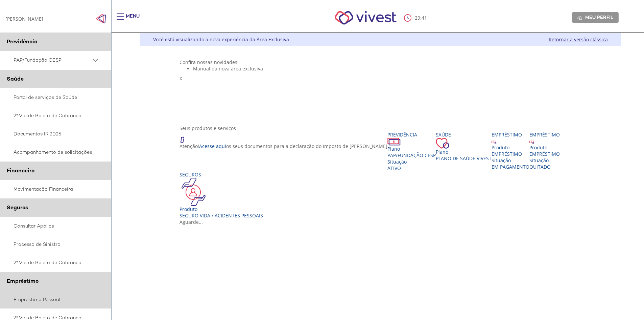 The width and height of the screenshot is (644, 320). What do you see at coordinates (101, 18) in the screenshot?
I see `img: Fechar menu` at bounding box center [101, 18].